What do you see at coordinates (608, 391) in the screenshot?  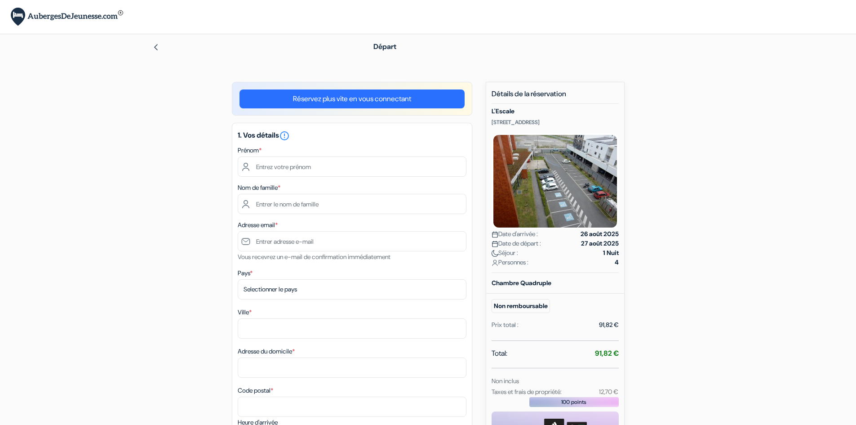 I see `small: 12,70 €` at bounding box center [608, 391].